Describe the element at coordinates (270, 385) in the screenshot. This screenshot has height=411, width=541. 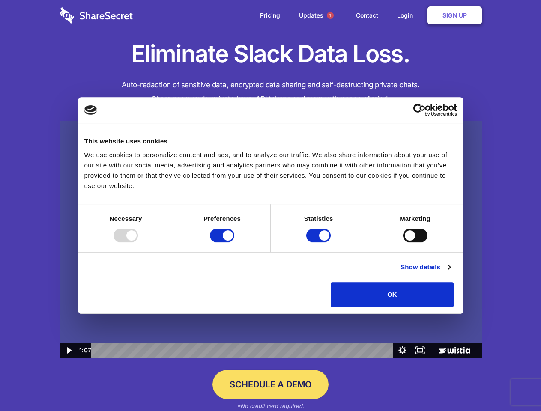
I see `a: Schedule a Demo` at that location.